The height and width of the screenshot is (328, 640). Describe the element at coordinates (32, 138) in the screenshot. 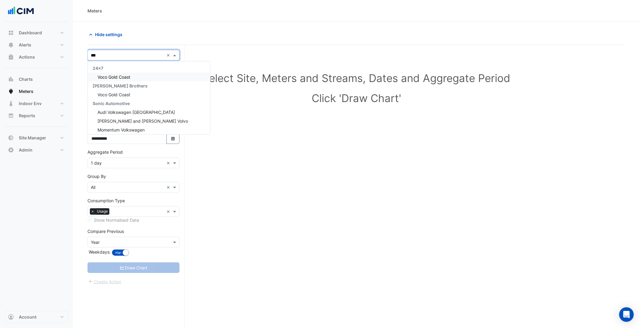

I see `span: Site Manager` at that location.